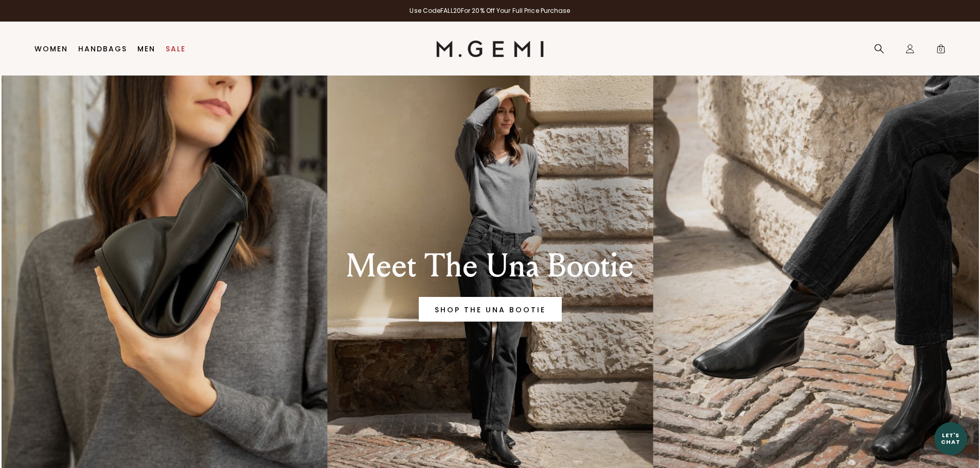  What do you see at coordinates (490, 266) in the screenshot?
I see `div: Meet The Una Bootie` at bounding box center [490, 266].